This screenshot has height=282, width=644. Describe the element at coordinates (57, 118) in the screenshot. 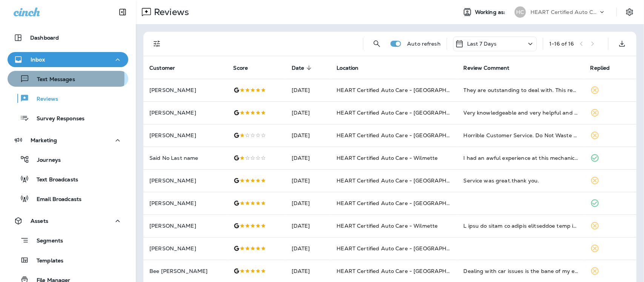

I see `p: Survey Responses` at that location.